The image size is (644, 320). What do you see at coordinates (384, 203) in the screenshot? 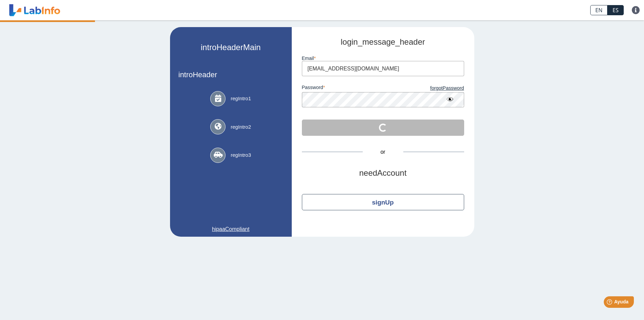
I see `button: signUp` at bounding box center [384, 203].